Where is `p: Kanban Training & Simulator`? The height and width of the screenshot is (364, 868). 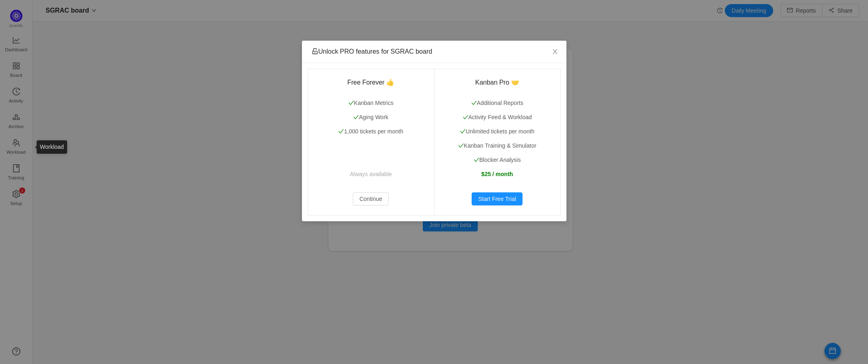 p: Kanban Training & Simulator is located at coordinates (496, 145).